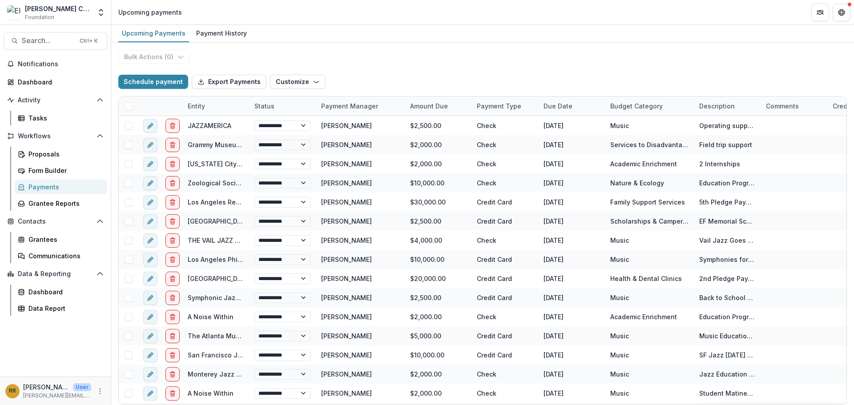  What do you see at coordinates (150, 12) in the screenshot?
I see `nav: breadcrumb` at bounding box center [150, 12].